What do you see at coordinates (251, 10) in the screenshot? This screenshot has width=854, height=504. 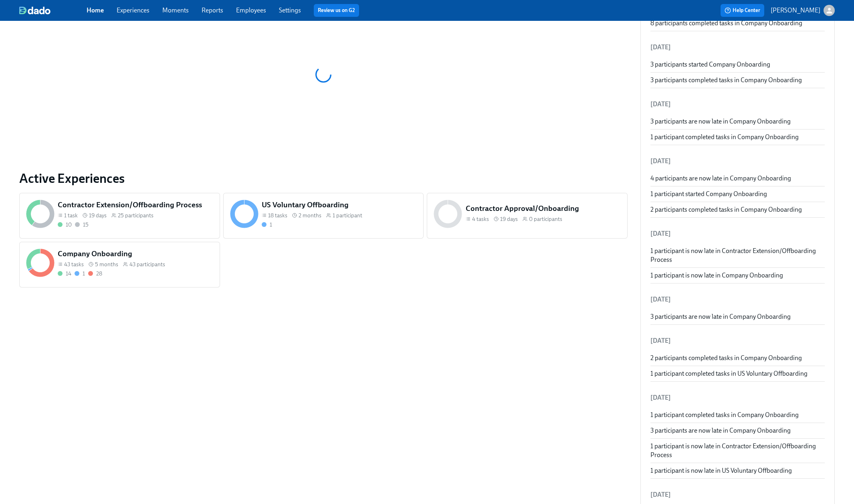 I see `a: Employees` at bounding box center [251, 10].